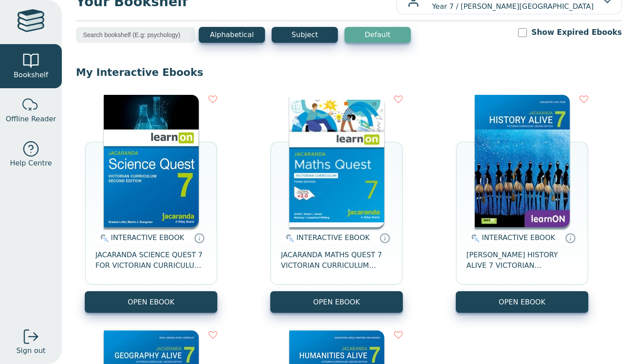 Image resolution: width=636 pixels, height=364 pixels. Describe the element at coordinates (31, 75) in the screenshot. I see `span: Bookshelf` at that location.